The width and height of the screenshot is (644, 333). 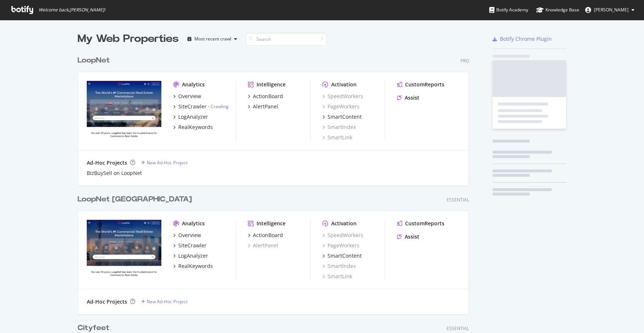 I want to click on div: Pro, so click(x=465, y=61).